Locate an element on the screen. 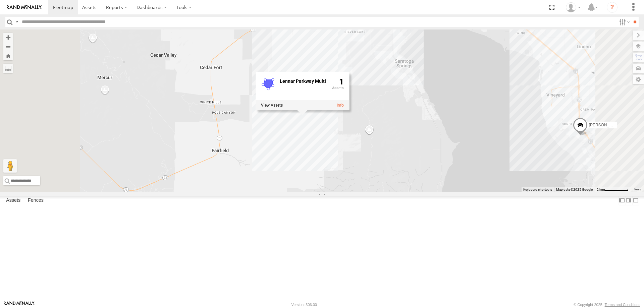 This screenshot has height=308, width=644. button: Drag Pegman onto the map to open Street View is located at coordinates (10, 166).